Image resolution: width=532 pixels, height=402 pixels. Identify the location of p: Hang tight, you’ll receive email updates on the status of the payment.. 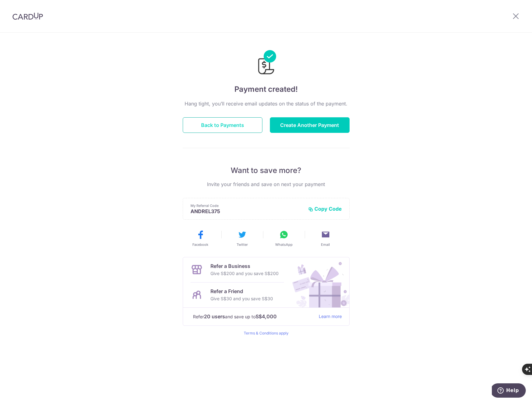
(266, 104).